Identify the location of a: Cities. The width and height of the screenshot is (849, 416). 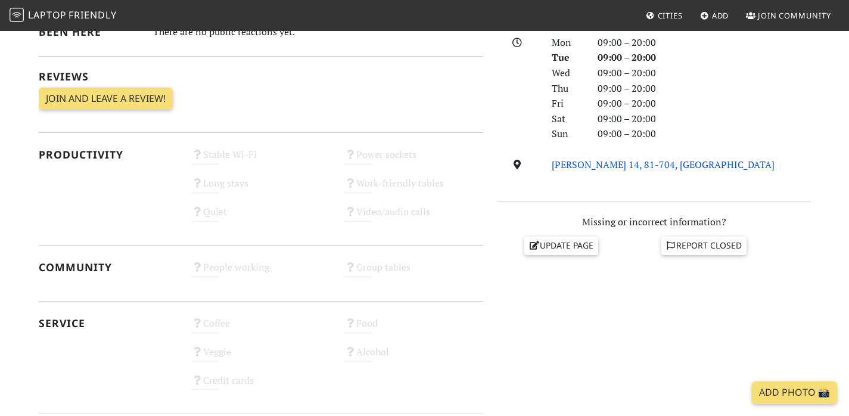
(665, 15).